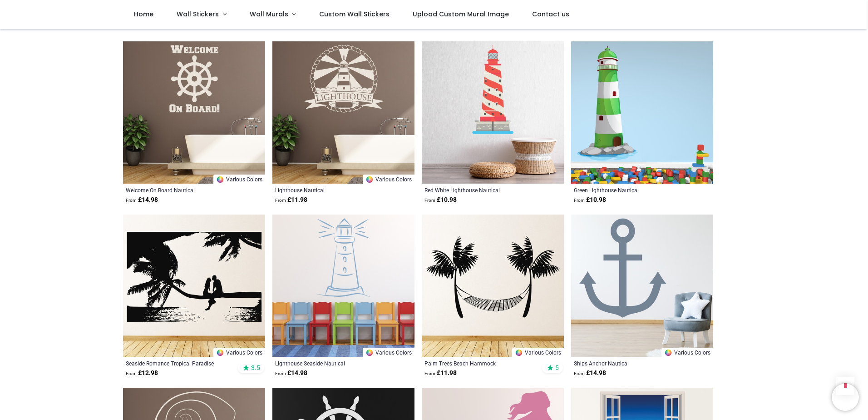  Describe the element at coordinates (180, 363) in the screenshot. I see `a: Seaside Romance Tropical Paradise` at that location.